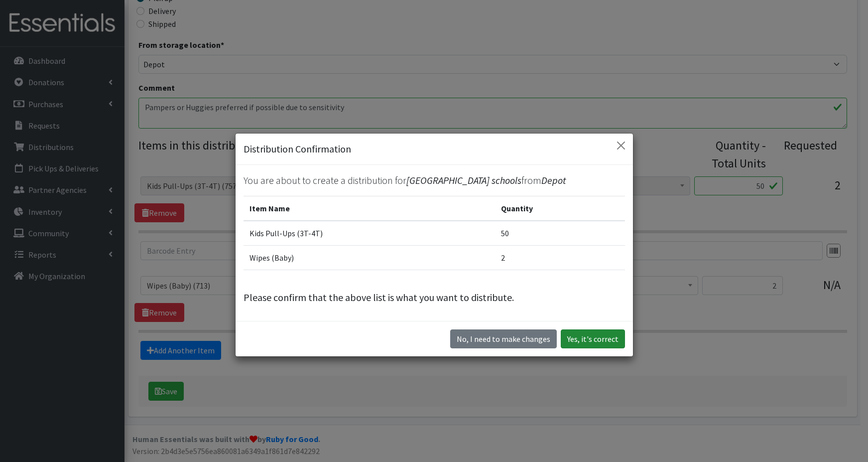  I want to click on span: Depot, so click(554, 180).